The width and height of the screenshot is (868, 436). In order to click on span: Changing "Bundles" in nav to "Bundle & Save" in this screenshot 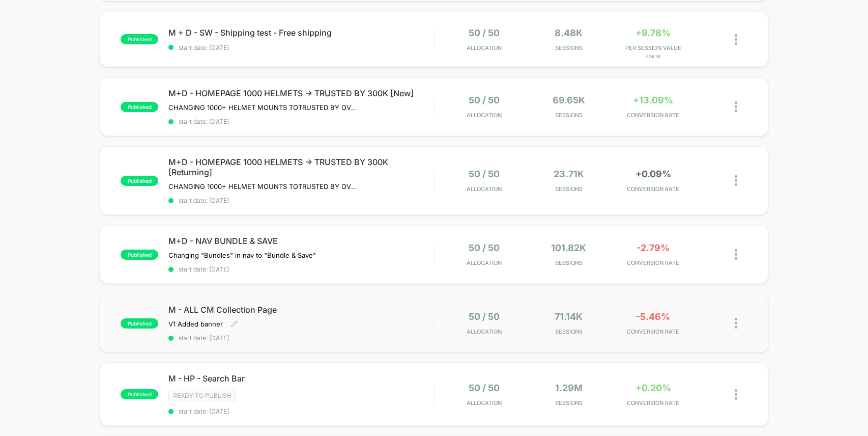, I will do `click(243, 255)`.